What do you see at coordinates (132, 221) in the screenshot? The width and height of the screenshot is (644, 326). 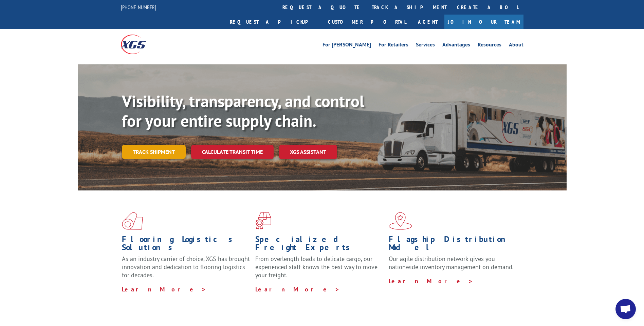 I see `img: xgs-icon-total-supply-chain-intelligence-red` at bounding box center [132, 221].